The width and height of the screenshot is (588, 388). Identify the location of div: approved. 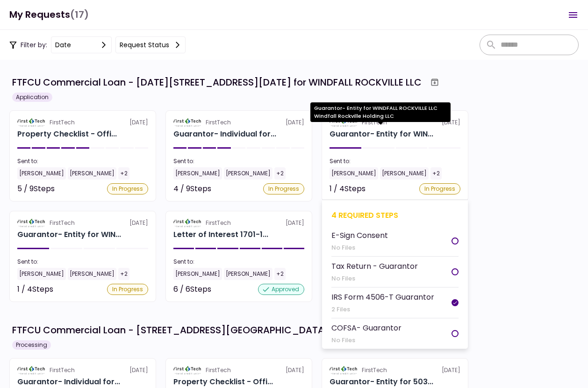
(281, 289).